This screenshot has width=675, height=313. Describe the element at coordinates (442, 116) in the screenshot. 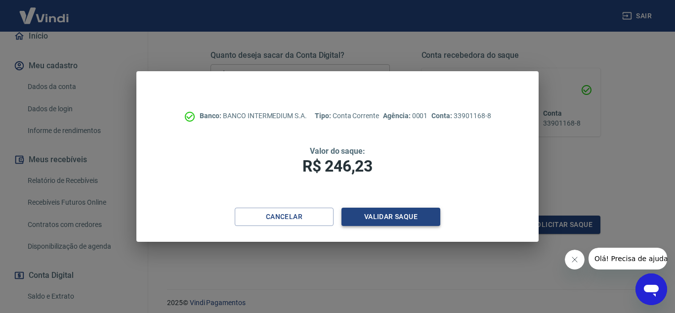

I see `span: Conta:` at that location.